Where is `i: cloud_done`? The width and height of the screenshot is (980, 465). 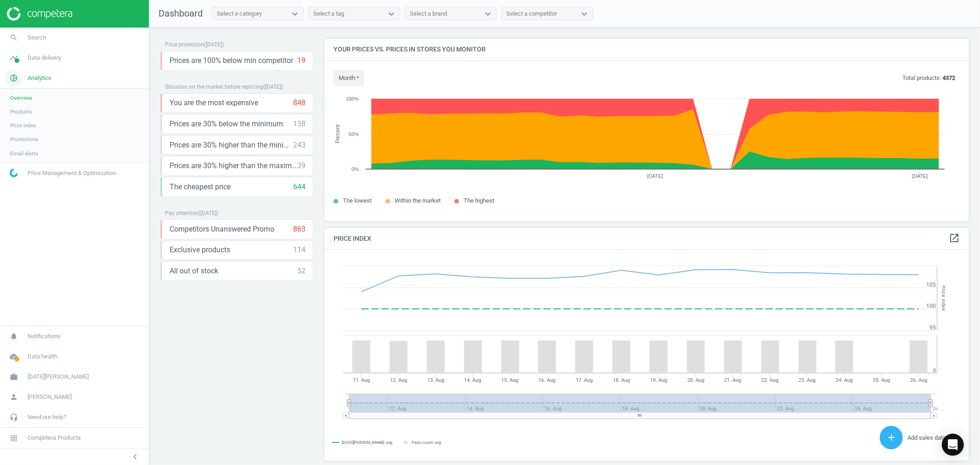 i: cloud_done is located at coordinates (14, 357).